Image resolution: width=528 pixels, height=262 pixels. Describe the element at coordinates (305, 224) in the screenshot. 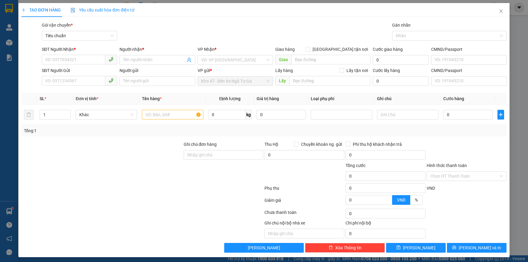

I see `div: Ghi chú nội bộ nhà xe` at that location.